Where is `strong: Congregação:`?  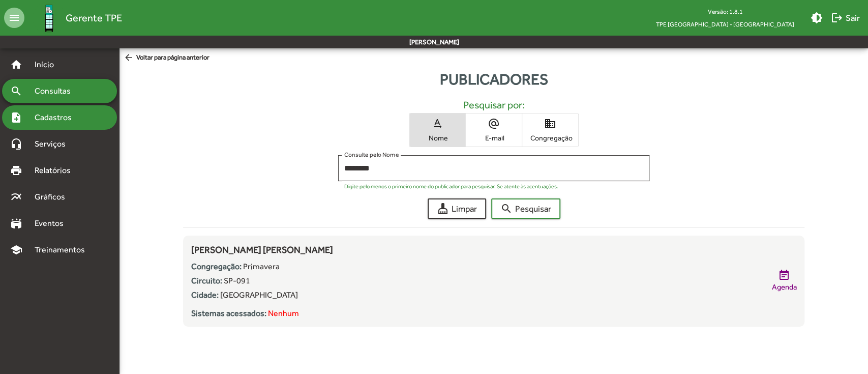 strong: Congregação: is located at coordinates (216, 266).